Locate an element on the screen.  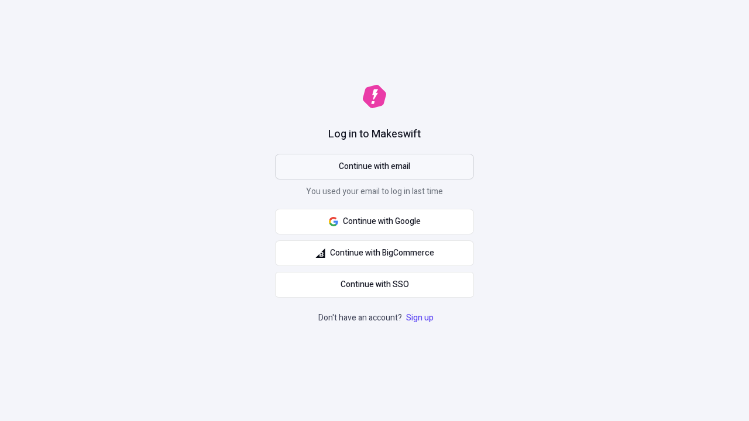
span: Continue with Google is located at coordinates (381, 222).